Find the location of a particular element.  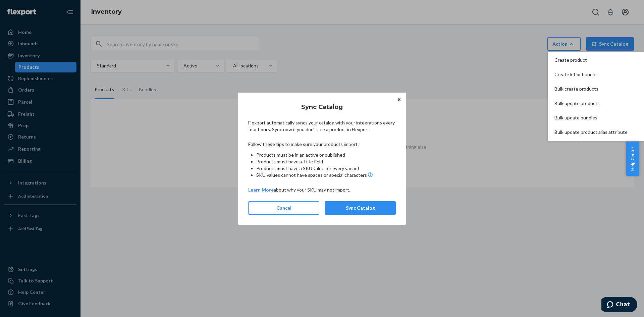

p: How are fulfillment, inbounds, and international freight different? is located at coordinates (81, 65).